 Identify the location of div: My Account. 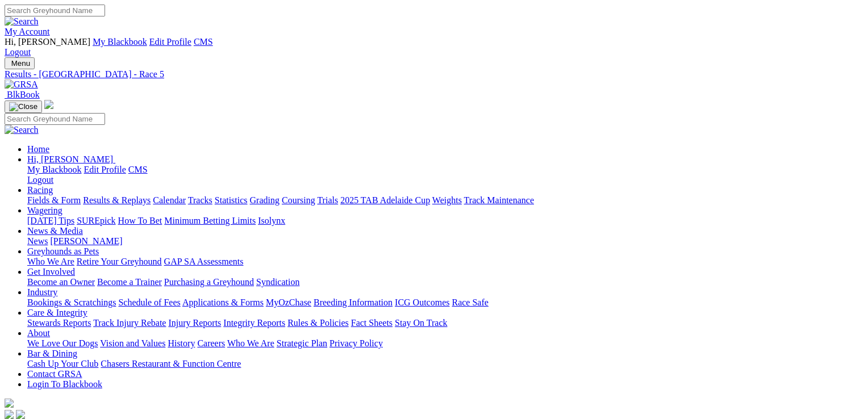
(429, 47).